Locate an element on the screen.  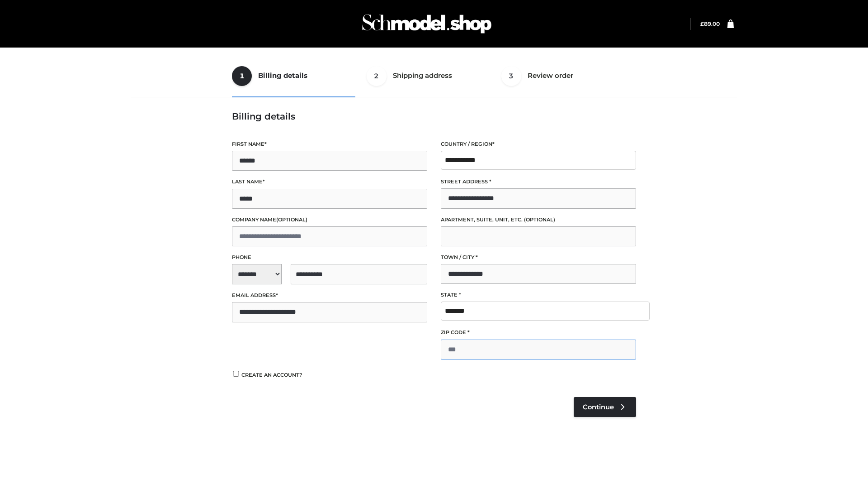
label: Company name is located at coordinates (329, 219).